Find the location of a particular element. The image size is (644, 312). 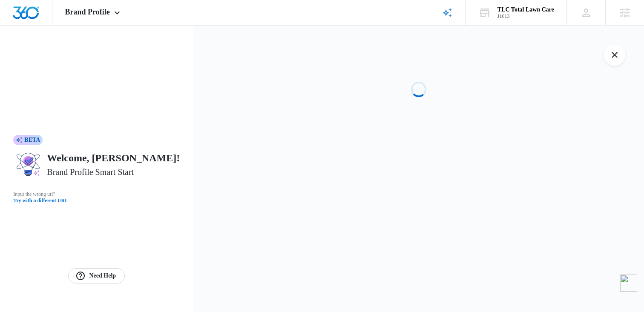

button: Exit Smart Start Wizard is located at coordinates (615, 55).